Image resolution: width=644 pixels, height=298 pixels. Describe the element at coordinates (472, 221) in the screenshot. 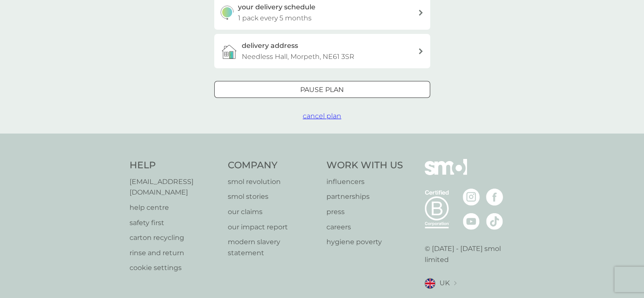

I see `img: visit the smol Youtube page` at that location.